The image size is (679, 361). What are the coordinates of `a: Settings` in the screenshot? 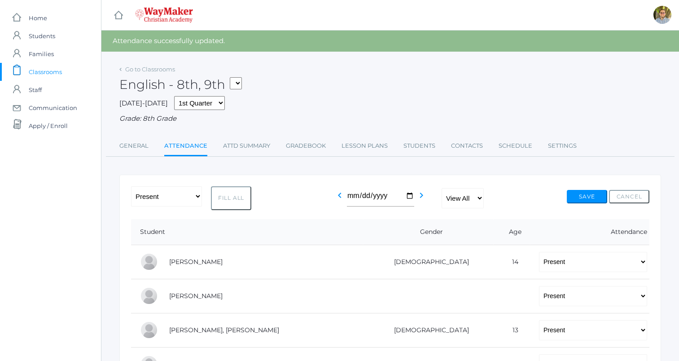 It's located at (563, 146).